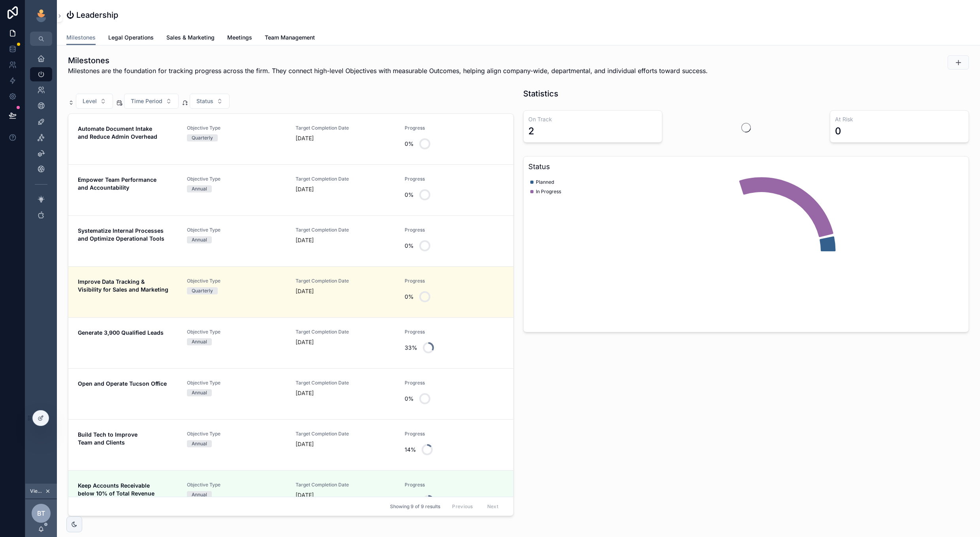 This screenshot has height=537, width=980. What do you see at coordinates (191, 38) in the screenshot?
I see `a: Sales & Marketing` at bounding box center [191, 38].